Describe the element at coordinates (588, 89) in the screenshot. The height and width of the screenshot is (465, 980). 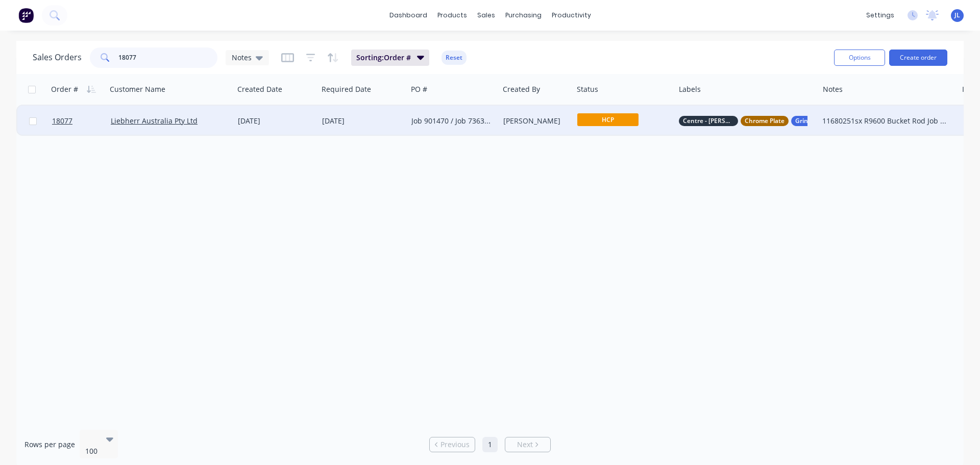
I see `div: Status` at that location.